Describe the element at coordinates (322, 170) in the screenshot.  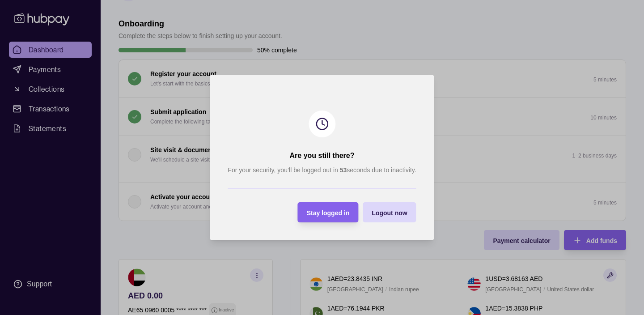
I see `p: For your security, you’ll be logged out in seconds due to inactivity.` at that location.